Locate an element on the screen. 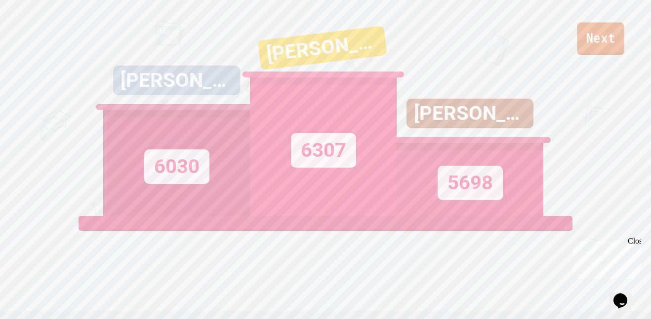 The width and height of the screenshot is (651, 319). div: Chat with us now!Close is located at coordinates (36, 33).